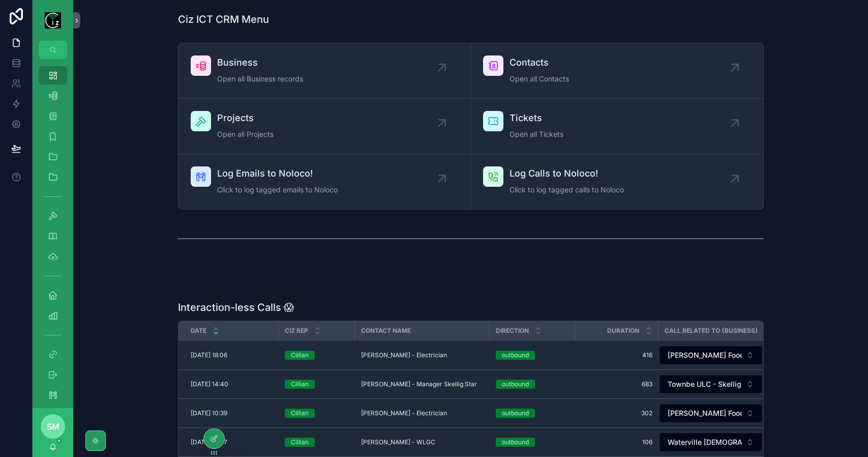 The height and width of the screenshot is (457, 868). Describe the element at coordinates (386, 331) in the screenshot. I see `span: Contact Name` at that location.